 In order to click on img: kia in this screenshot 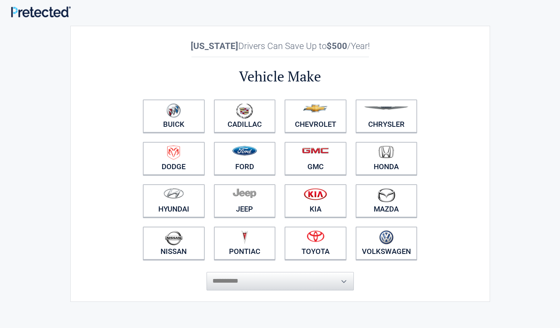, I will do `click(315, 194)`.